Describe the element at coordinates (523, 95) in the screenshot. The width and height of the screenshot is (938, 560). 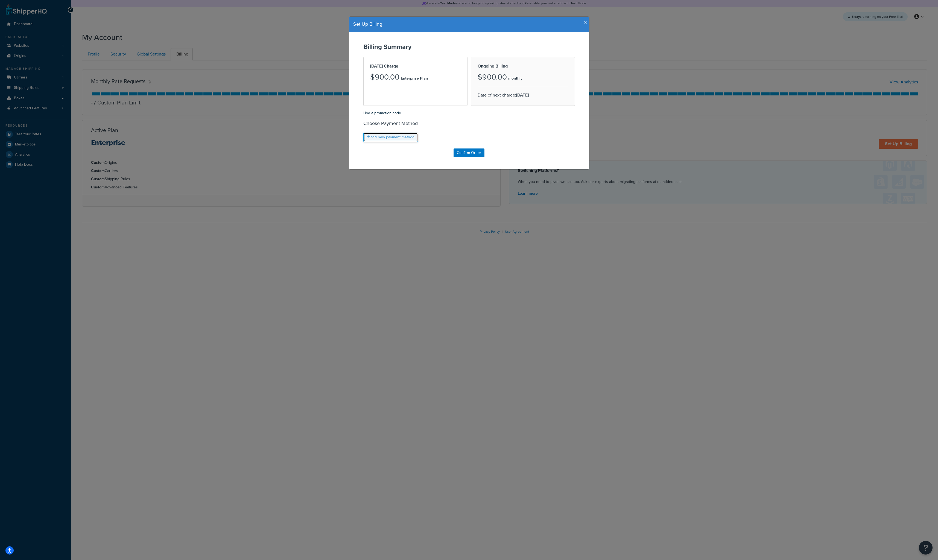
I see `p: Date of next charge:` at that location.